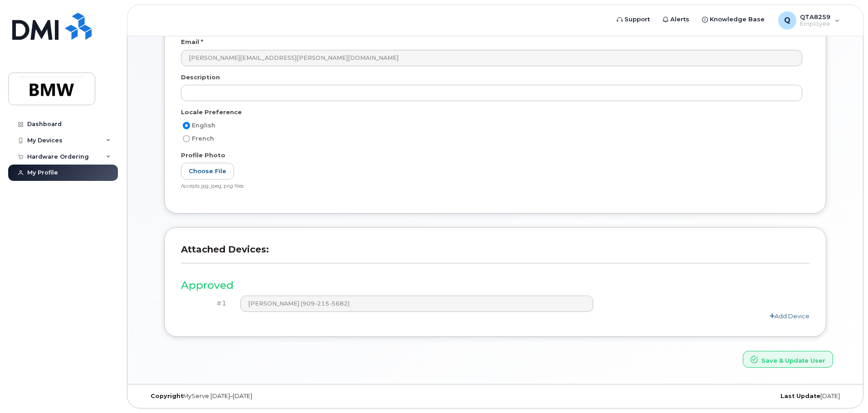  What do you see at coordinates (815, 24) in the screenshot?
I see `span: Employee` at bounding box center [815, 24].